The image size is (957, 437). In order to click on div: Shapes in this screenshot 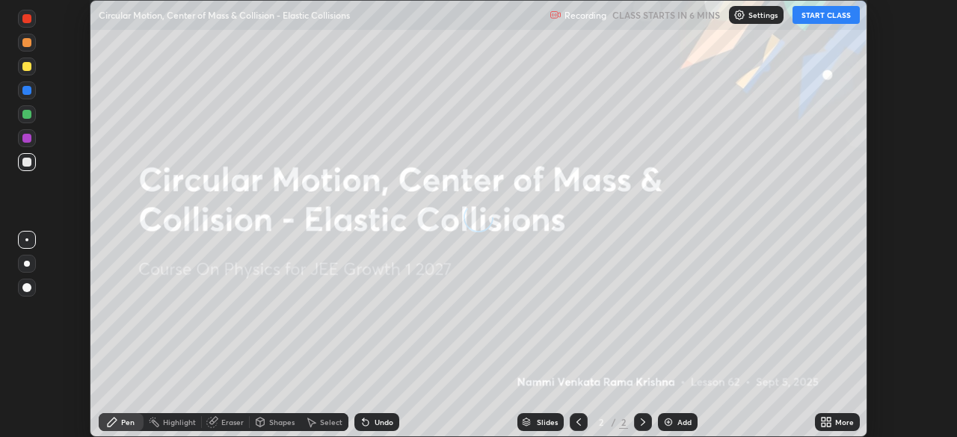, I will do `click(282, 423)`.